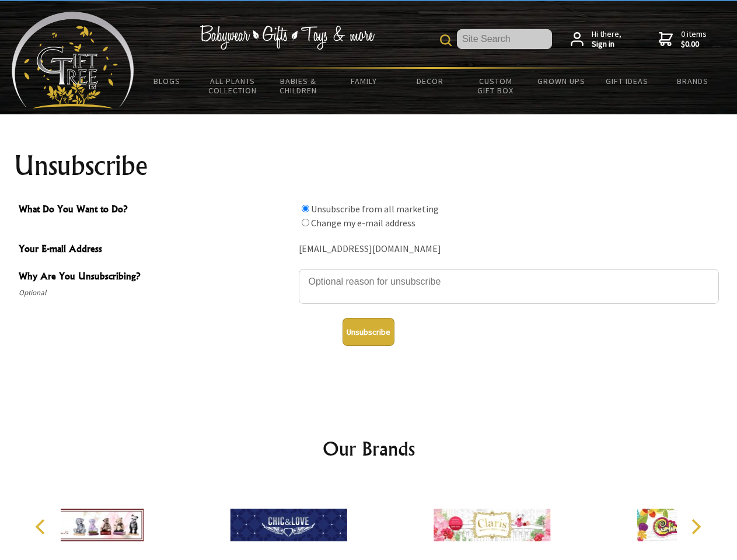 This screenshot has width=737, height=560. I want to click on img: Babywear - Gifts - Toys & more, so click(287, 38).